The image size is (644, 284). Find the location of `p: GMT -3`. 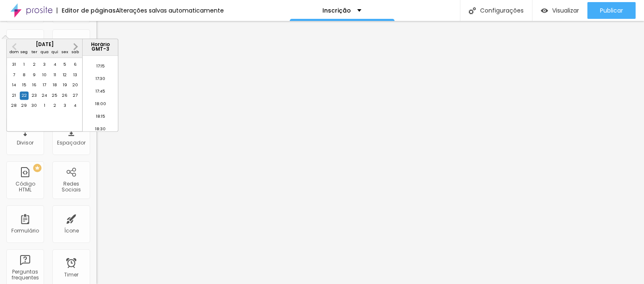

p: GMT -3 is located at coordinates (100, 49).